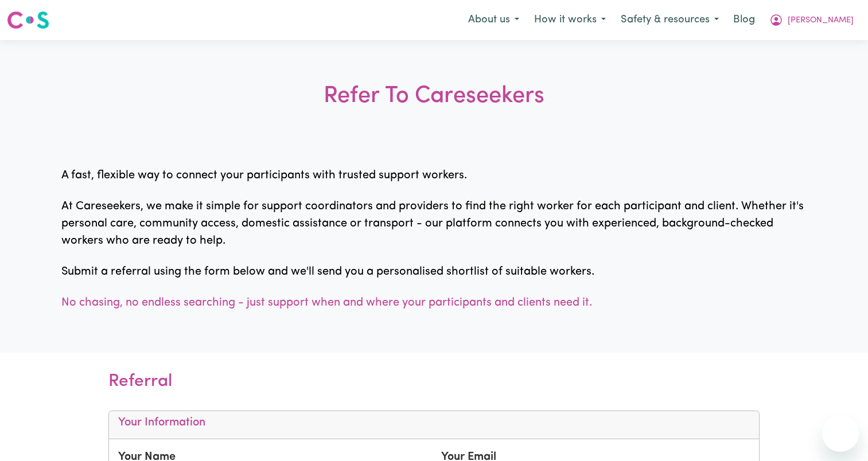 This screenshot has width=868, height=461. What do you see at coordinates (434, 272) in the screenshot?
I see `p: Submit a referral using the form below and we'll send you a personalised shortlist of suitable wo...` at bounding box center [434, 272].